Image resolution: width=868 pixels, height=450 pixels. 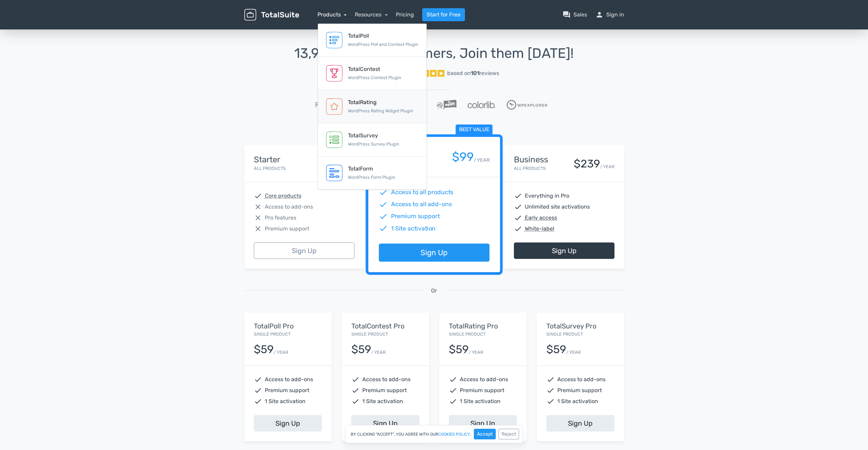 I want to click on span: question_answer, so click(x=567, y=14).